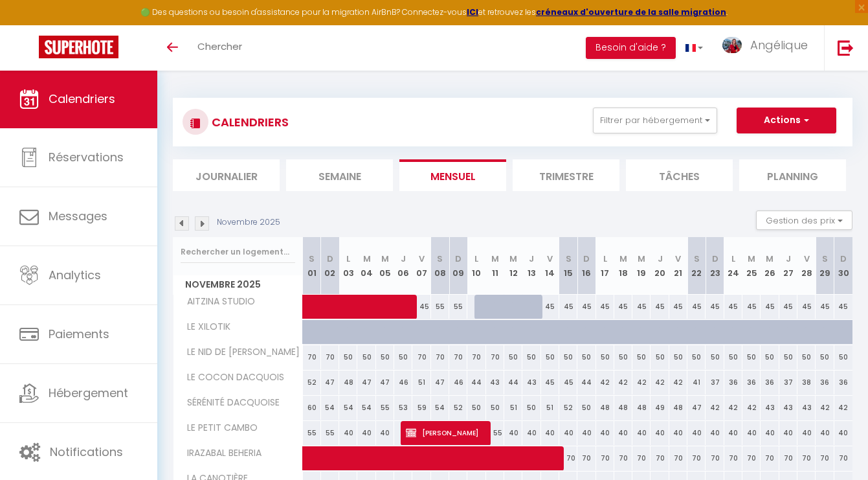 This screenshot has height=480, width=868. I want to click on span: Réservations, so click(86, 156).